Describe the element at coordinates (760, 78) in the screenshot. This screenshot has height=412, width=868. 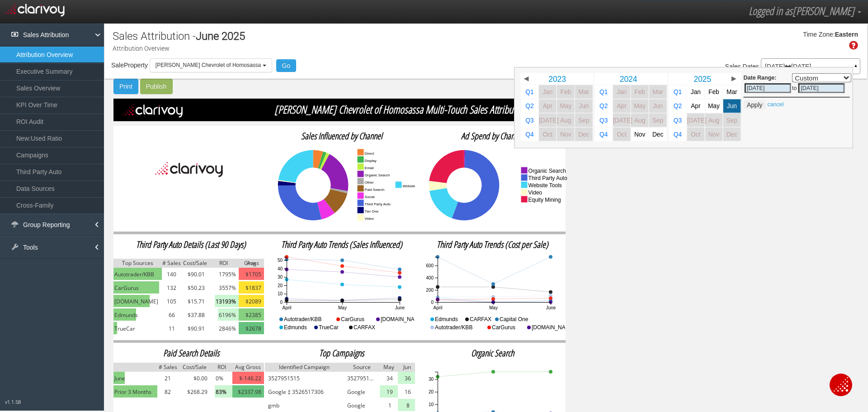
I see `b: Date Range:` at that location.